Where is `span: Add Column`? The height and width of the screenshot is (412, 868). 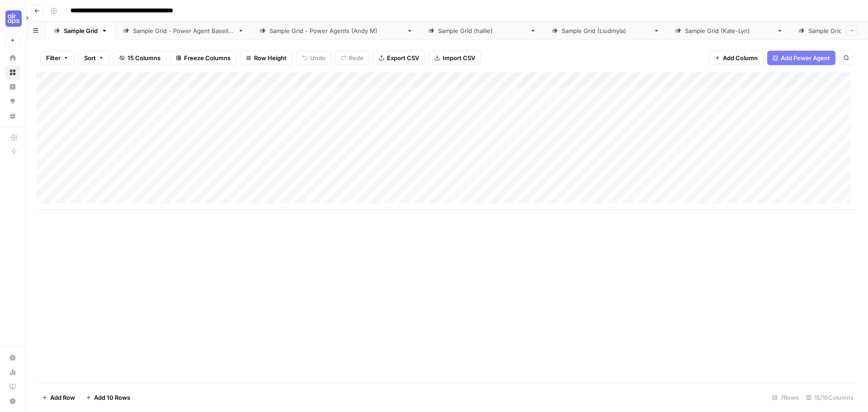 span: Add Column is located at coordinates (740, 58).